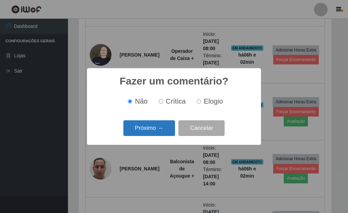 This screenshot has width=348, height=213. I want to click on span: Elogio, so click(214, 101).